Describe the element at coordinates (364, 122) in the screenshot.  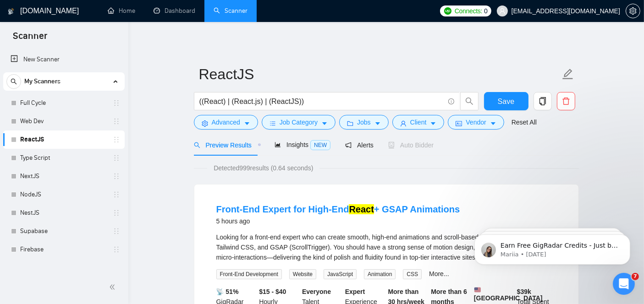
I see `button: folderJobscaret-down` at that location.